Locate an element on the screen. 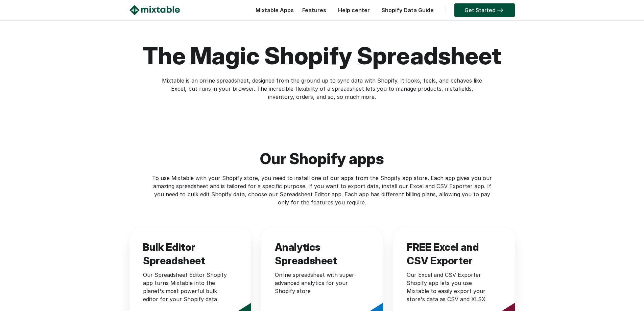  a: Shopify Data Guide is located at coordinates (408, 10).